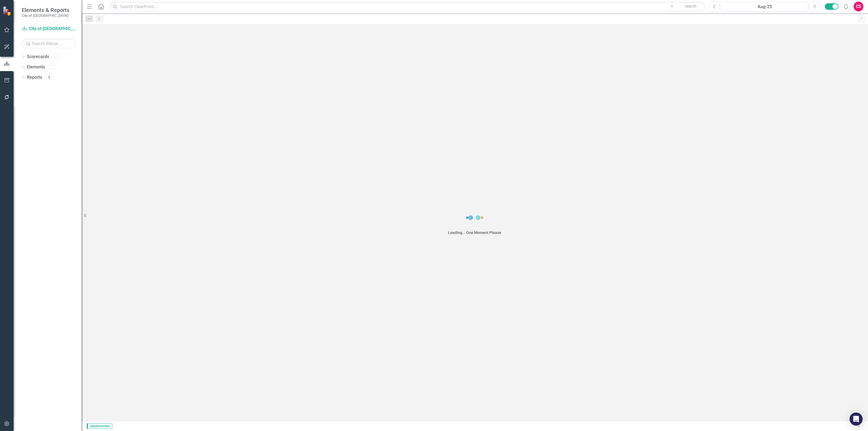 The image size is (868, 431). What do you see at coordinates (765, 6) in the screenshot?
I see `button: Aug-25` at bounding box center [765, 6].